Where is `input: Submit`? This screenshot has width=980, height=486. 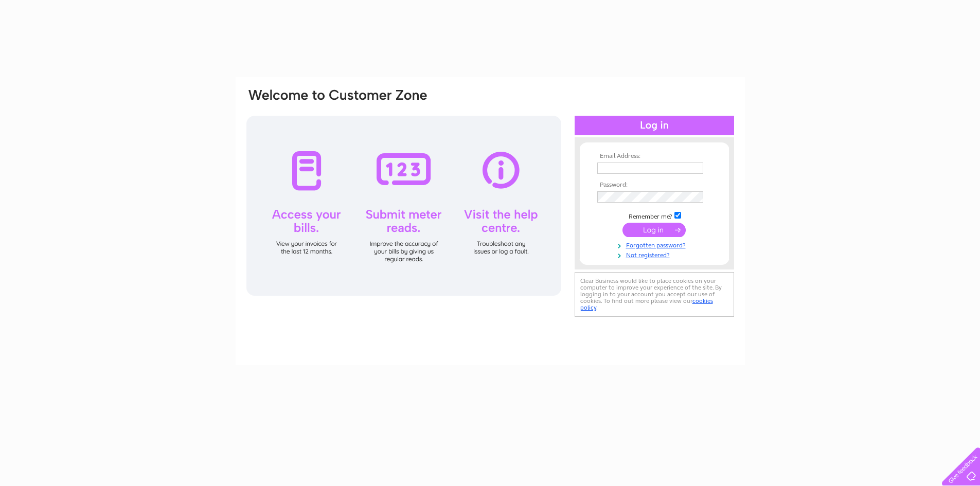
input: Submit is located at coordinates (654, 230).